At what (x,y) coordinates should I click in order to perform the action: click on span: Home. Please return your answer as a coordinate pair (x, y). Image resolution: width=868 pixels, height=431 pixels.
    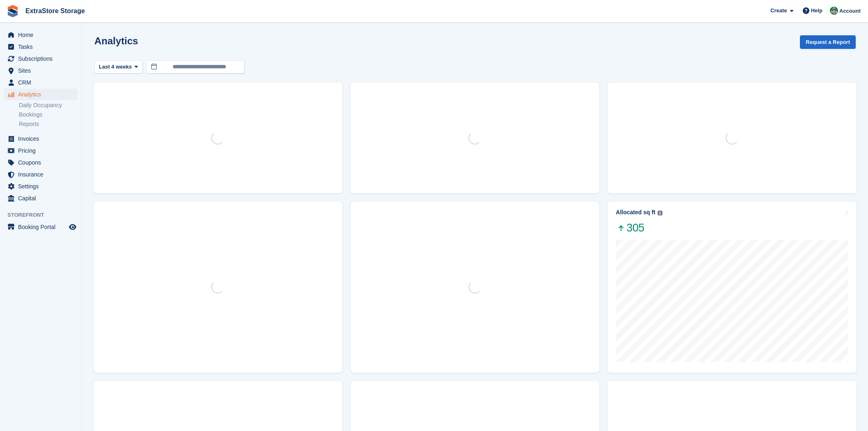
    Looking at the image, I should click on (43, 35).